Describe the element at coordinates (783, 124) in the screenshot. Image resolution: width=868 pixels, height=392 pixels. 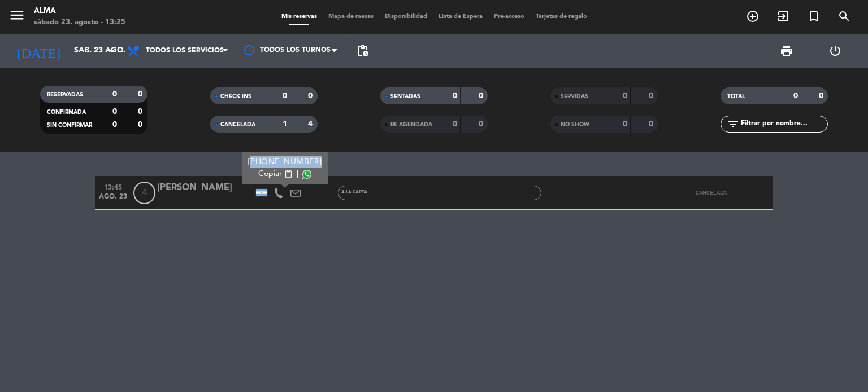
I see `input: Filtrar por nombre...` at that location.